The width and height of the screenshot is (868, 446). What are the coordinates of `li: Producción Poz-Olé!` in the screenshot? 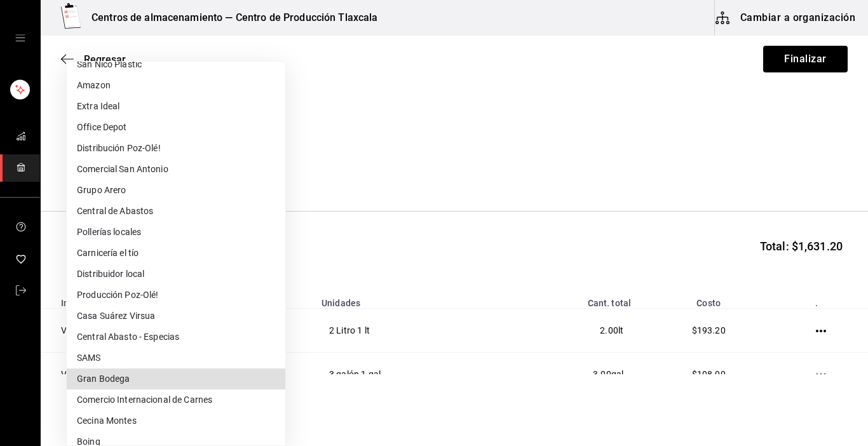 It's located at (176, 294).